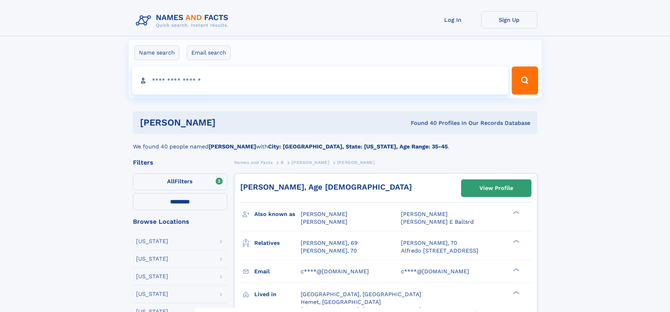  I want to click on h3: Relatives, so click(277, 243).